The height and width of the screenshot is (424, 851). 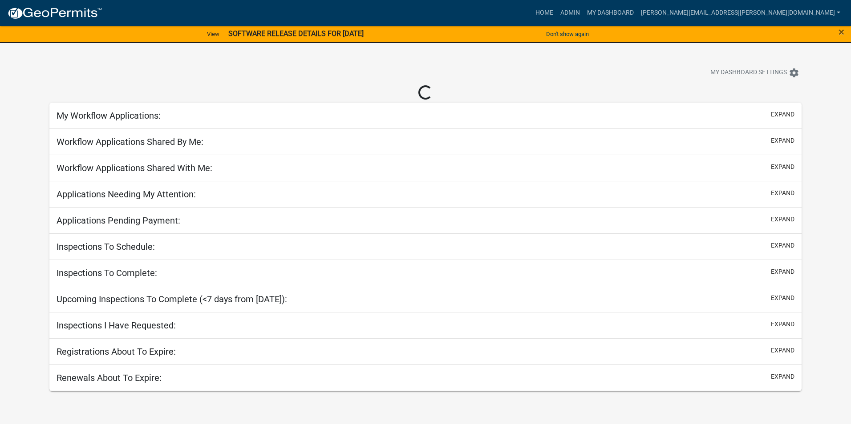 I want to click on h5: Inspections To Schedule:, so click(x=105, y=247).